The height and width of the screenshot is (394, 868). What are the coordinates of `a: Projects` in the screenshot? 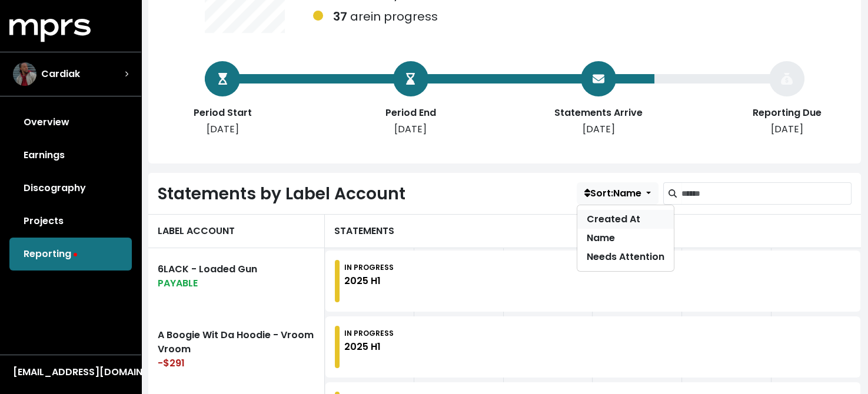 It's located at (71, 221).